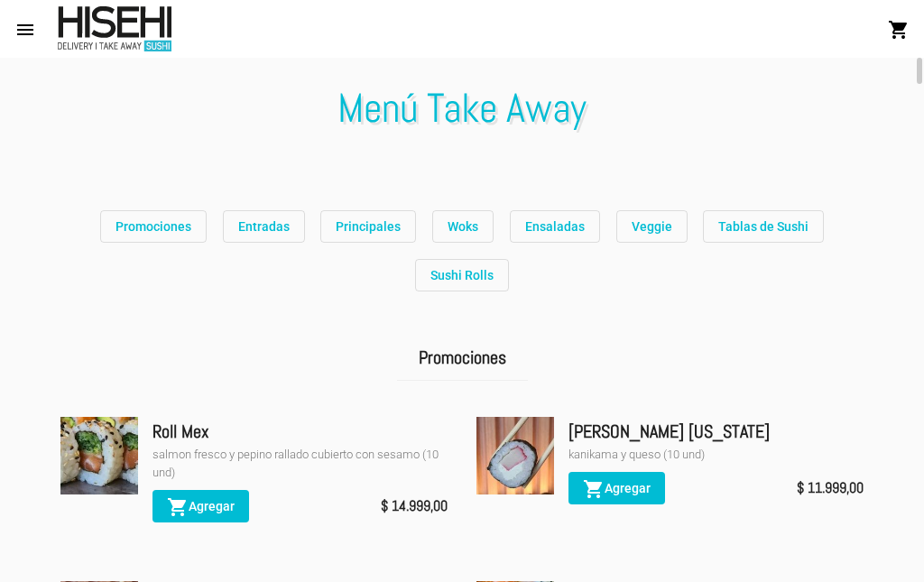 The height and width of the screenshot is (582, 924). I want to click on span: Woks, so click(463, 226).